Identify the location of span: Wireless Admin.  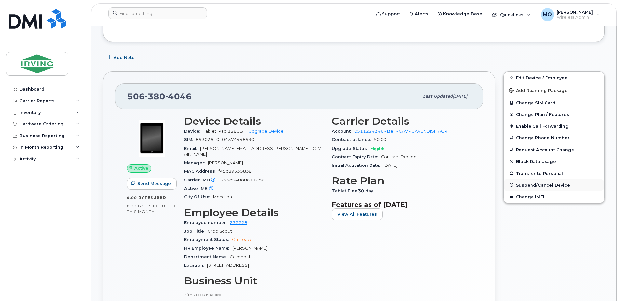
(575, 17).